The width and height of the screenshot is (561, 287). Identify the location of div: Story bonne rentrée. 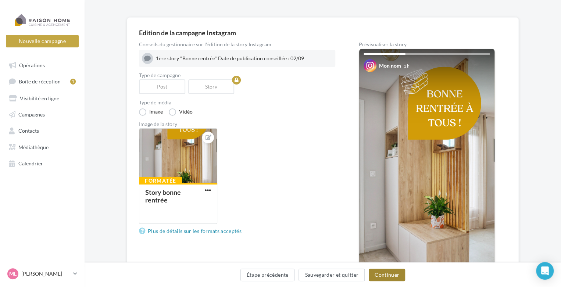
(163, 196).